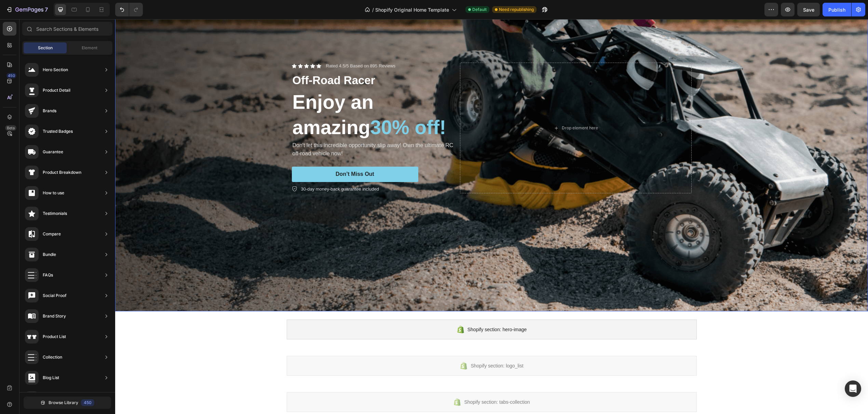 This screenshot has height=414, width=868. Describe the element at coordinates (853, 389) in the screenshot. I see `div: Open Intercom Messenger` at that location.